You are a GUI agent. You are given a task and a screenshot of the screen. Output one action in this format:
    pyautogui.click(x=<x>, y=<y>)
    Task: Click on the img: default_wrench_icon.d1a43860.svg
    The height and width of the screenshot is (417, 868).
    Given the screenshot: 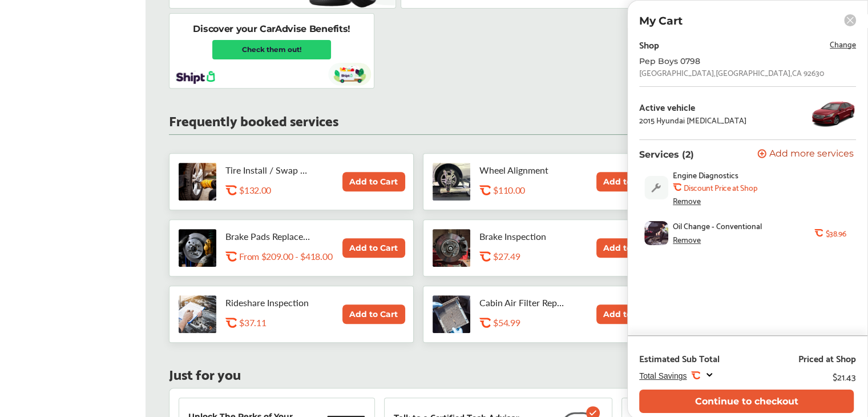 What is the action you would take?
    pyautogui.click(x=656, y=187)
    